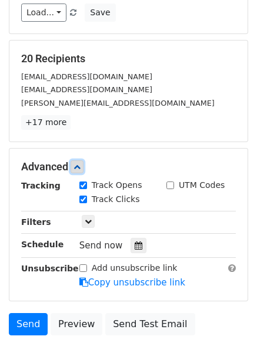  Describe the element at coordinates (132, 283) in the screenshot. I see `a: Copy unsubscribe link` at that location.